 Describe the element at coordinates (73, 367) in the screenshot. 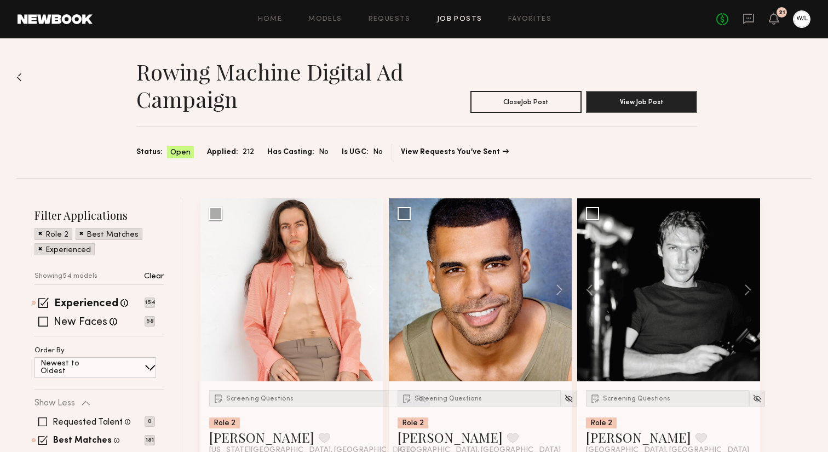

I see `p: Newest to Oldest` at that location.